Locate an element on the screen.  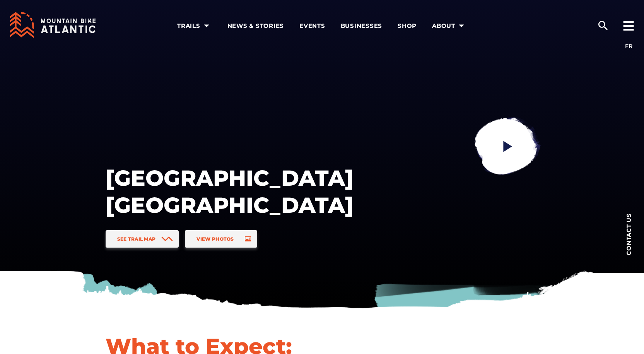
a: View Photos is located at coordinates (221, 239).